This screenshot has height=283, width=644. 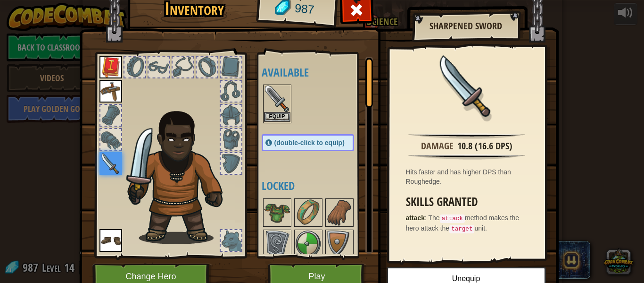 What do you see at coordinates (415, 217) in the screenshot?
I see `strong: attack` at bounding box center [415, 217].